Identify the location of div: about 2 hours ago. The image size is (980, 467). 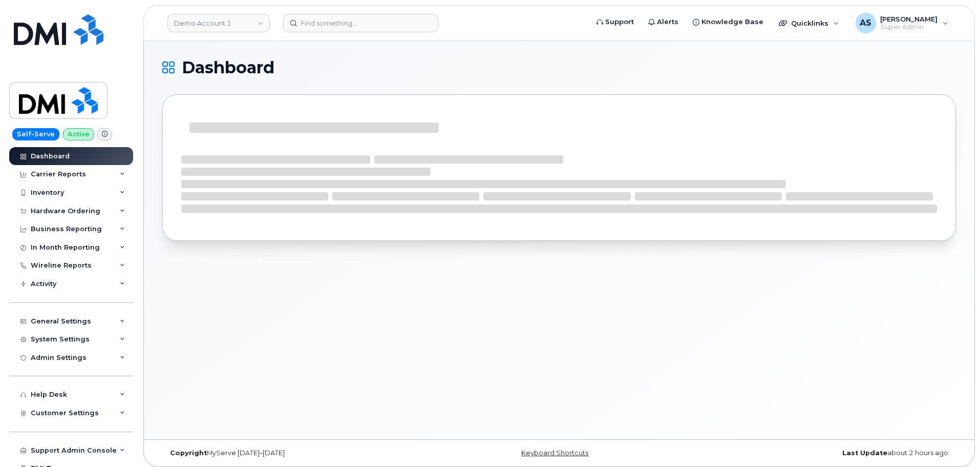
(823, 453).